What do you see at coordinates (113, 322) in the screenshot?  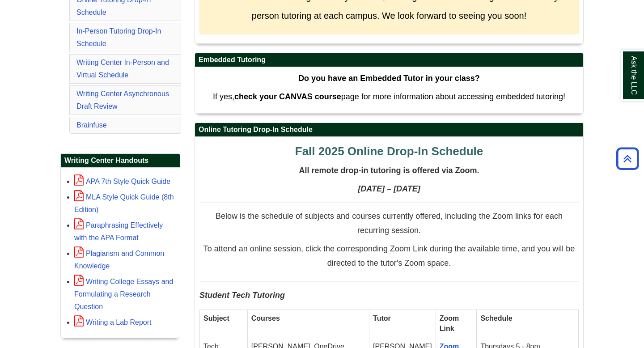 I see `a: Writing a Lab Report` at bounding box center [113, 322].